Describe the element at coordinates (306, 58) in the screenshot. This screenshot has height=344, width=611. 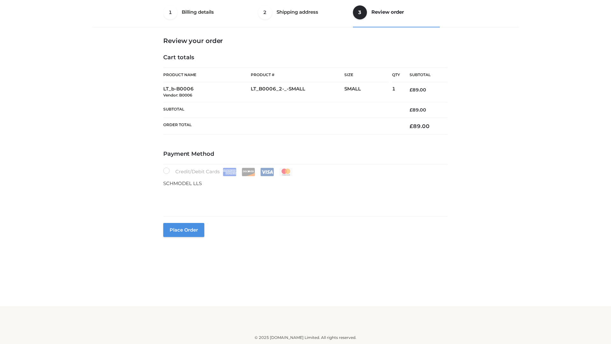
I see `h4: Cart totals` at that location.